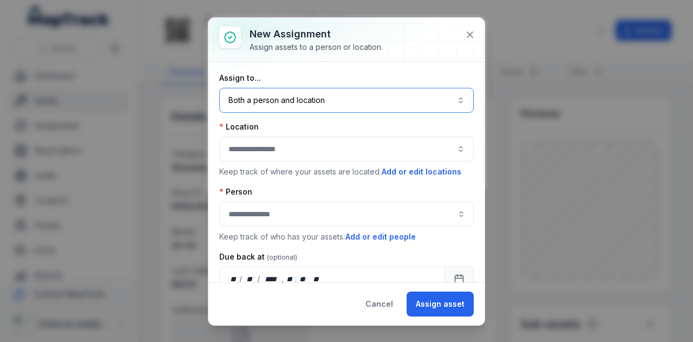 The image size is (693, 342). I want to click on div: year,, so click(271, 279).